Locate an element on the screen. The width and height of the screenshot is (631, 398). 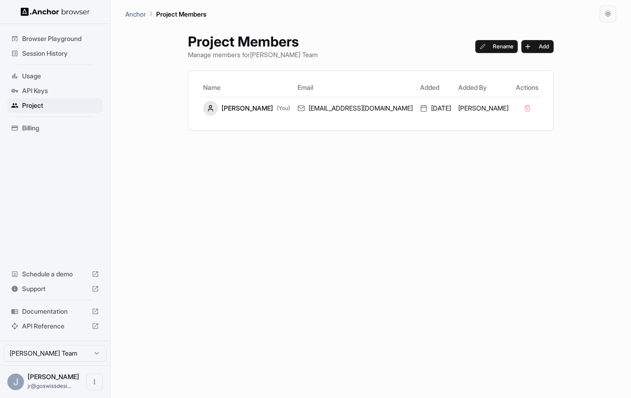
span: Documentation is located at coordinates (55, 311).